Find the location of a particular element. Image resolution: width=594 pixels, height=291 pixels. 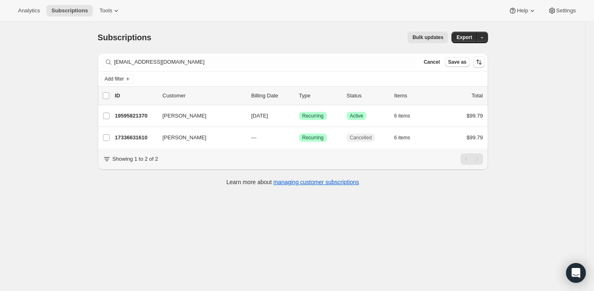

p: Total is located at coordinates (477, 96).